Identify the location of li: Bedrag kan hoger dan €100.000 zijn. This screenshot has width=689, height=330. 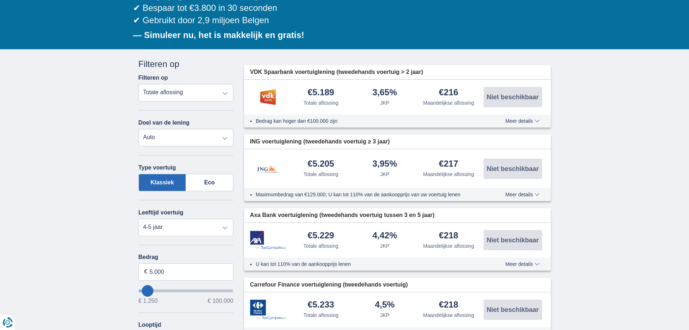
(367, 121).